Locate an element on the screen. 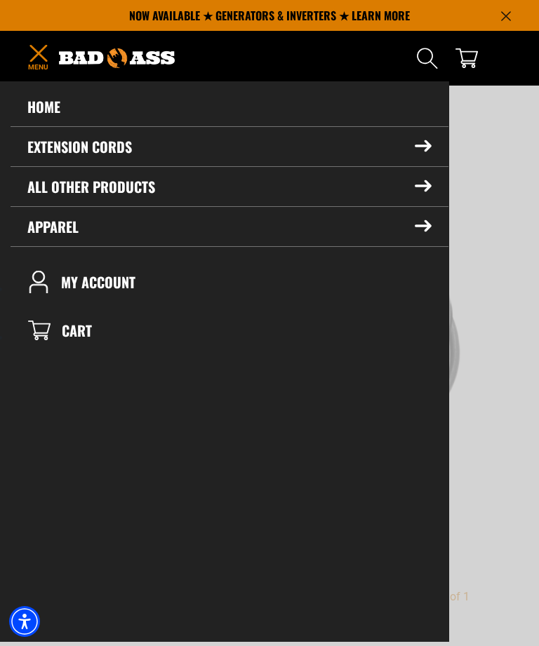 The image size is (539, 646). summary: All Other Products is located at coordinates (229, 187).